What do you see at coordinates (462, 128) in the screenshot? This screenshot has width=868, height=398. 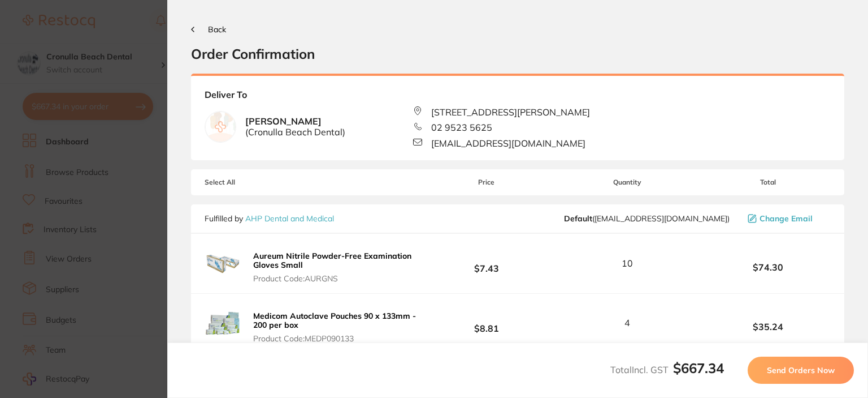 I see `span: 02 9523 5625` at bounding box center [462, 128].